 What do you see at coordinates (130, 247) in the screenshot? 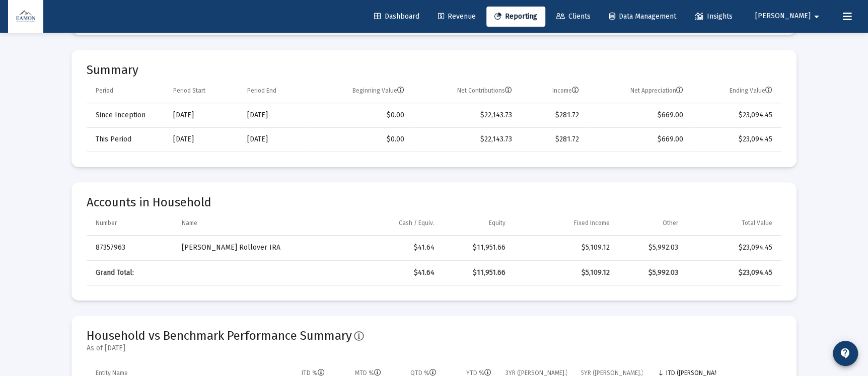
I see `td: 87357963` at bounding box center [130, 247].